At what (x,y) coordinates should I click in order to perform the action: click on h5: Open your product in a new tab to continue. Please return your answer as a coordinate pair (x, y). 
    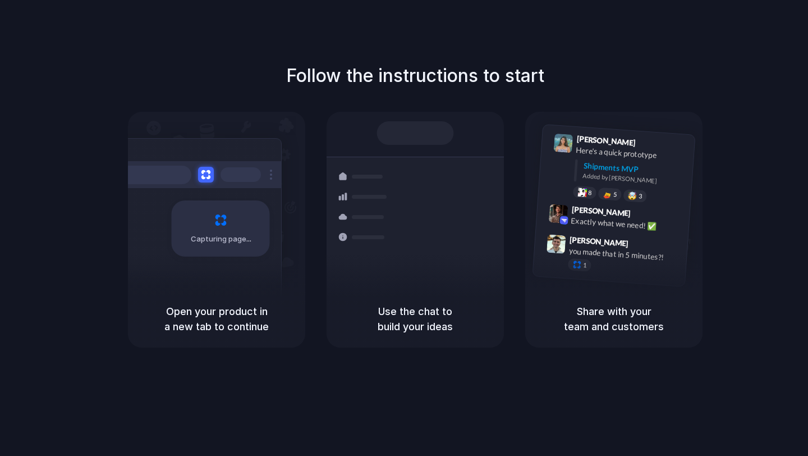
    Looking at the image, I should click on (217, 319).